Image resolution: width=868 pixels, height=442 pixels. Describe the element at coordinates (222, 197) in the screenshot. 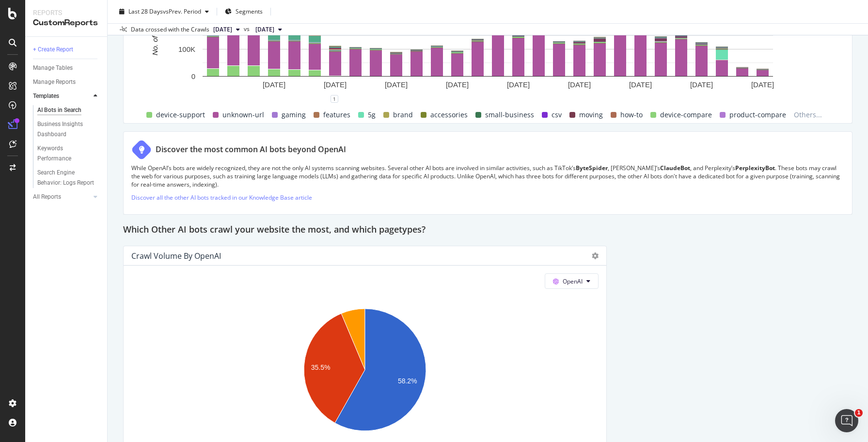

I see `a: Discover all the other AI bots tracked in our Knowledge Base article` at that location.